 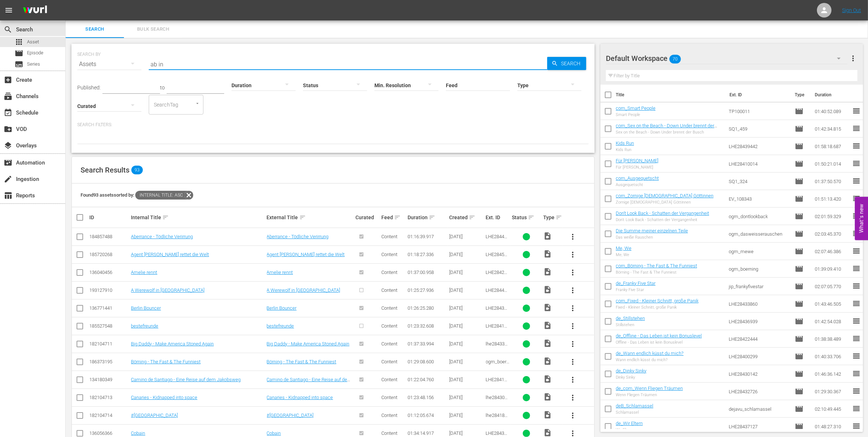 What do you see at coordinates (652, 231) in the screenshot?
I see `a: Die Summe meiner einzelnen Teile` at bounding box center [652, 231].